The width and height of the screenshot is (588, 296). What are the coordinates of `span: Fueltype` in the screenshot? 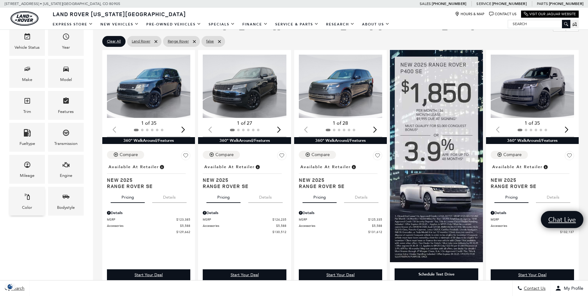 It's located at (27, 134).